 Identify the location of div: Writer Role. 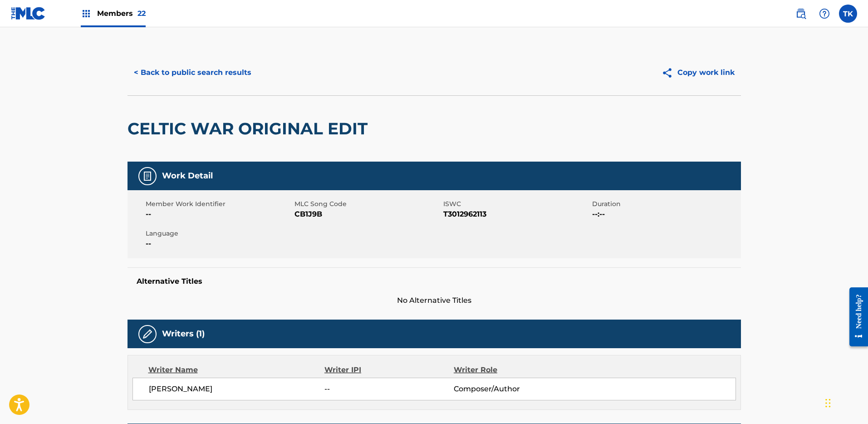
(513, 370).